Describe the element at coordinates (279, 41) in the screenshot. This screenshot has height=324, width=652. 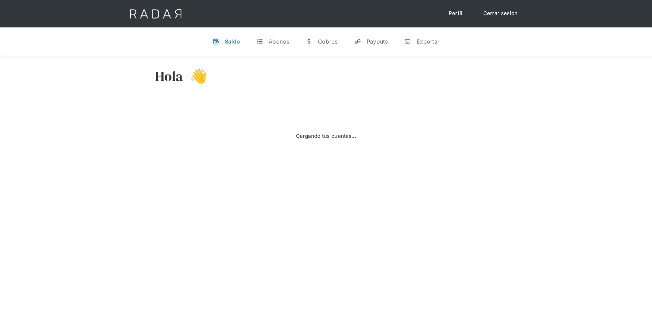
I see `div: Abonos` at that location.